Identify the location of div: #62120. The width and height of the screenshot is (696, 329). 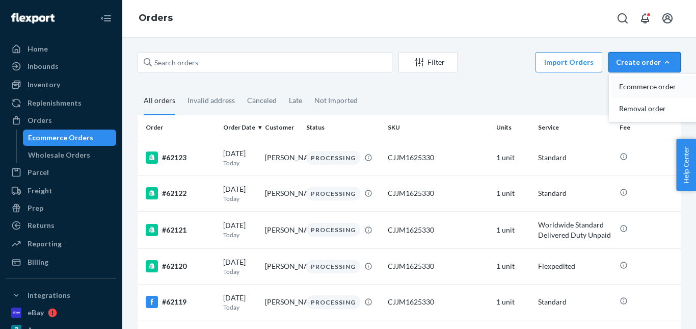
(180, 266).